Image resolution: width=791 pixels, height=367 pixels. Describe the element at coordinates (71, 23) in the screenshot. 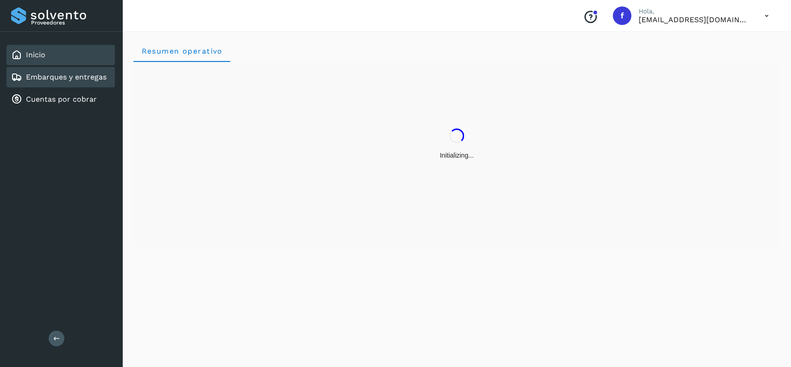

I see `p: Proveedores` at that location.